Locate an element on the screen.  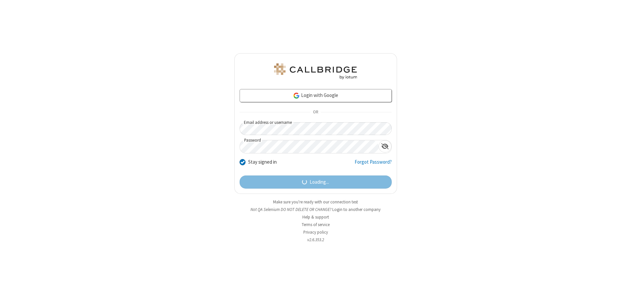
button: Login to another company is located at coordinates (356, 209).